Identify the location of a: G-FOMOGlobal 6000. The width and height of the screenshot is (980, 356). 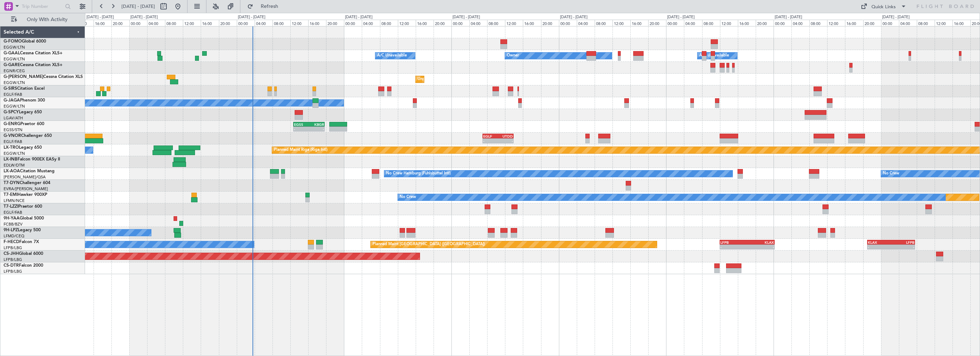
(24, 41).